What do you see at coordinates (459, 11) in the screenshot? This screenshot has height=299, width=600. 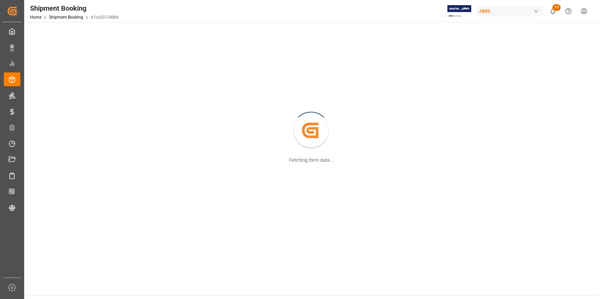 I see `img: Exertis%20JAM%20-%20Email%20Logo.jpg_1722504956.jpg` at bounding box center [459, 11].